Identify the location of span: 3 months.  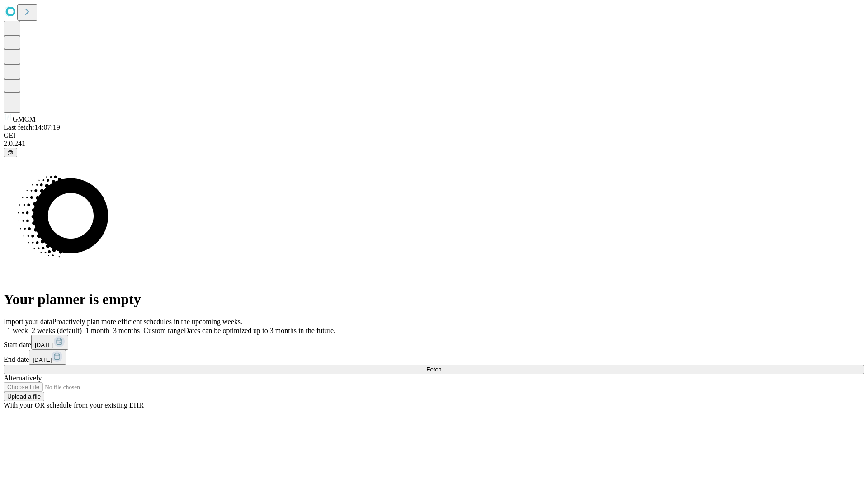
(126, 330).